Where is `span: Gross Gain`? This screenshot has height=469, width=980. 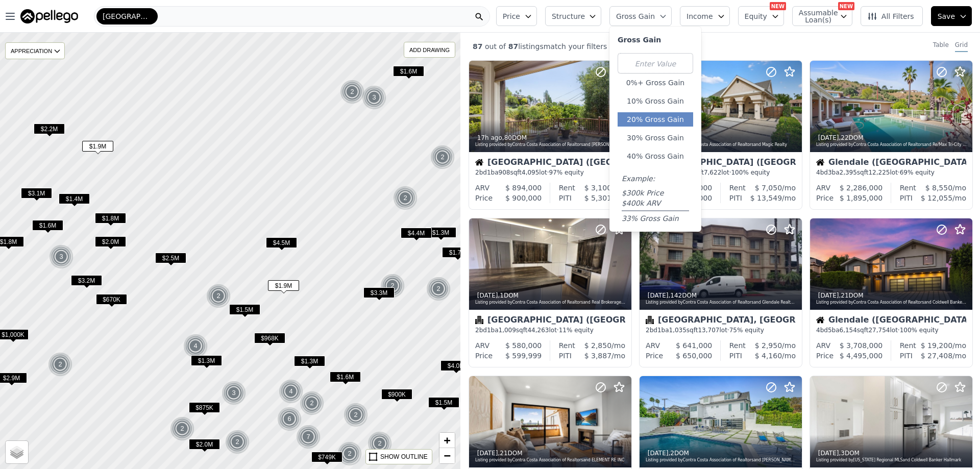 span: Gross Gain is located at coordinates (635, 16).